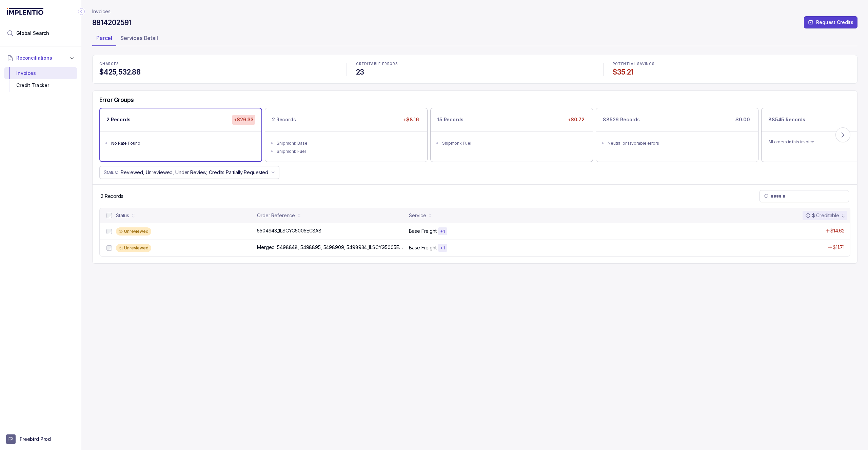 This screenshot has height=450, width=868. Describe the element at coordinates (139, 38) in the screenshot. I see `p: Services Detail` at that location.